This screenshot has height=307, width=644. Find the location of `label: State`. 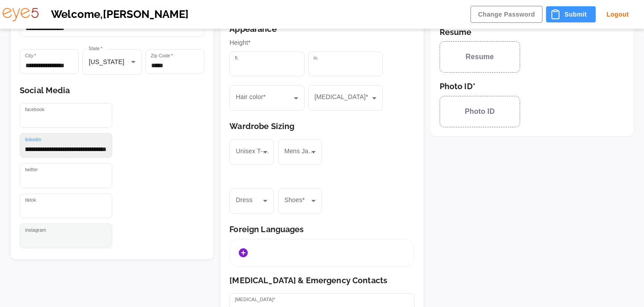

label: State is located at coordinates (95, 48).